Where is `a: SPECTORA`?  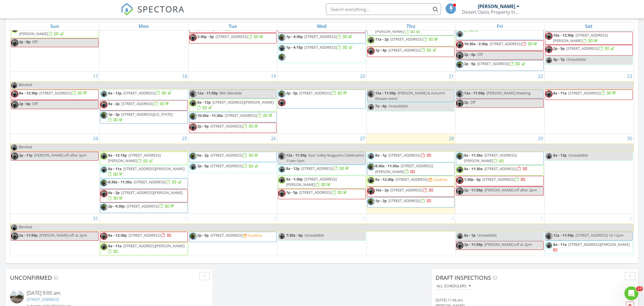
a: SPECTORA is located at coordinates (153, 14).